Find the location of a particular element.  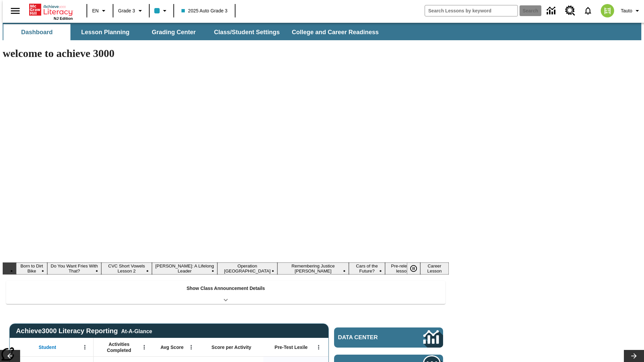

div: At-A-Glance is located at coordinates (136, 331).